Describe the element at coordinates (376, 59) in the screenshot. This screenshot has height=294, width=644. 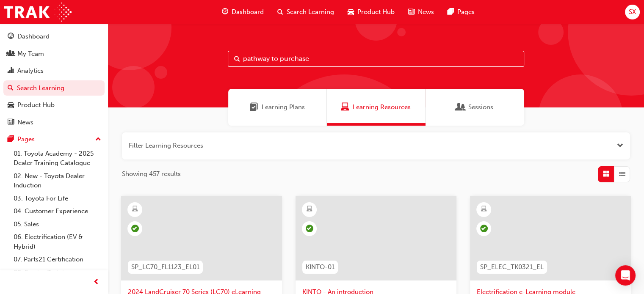
I see `input: Search...` at that location.